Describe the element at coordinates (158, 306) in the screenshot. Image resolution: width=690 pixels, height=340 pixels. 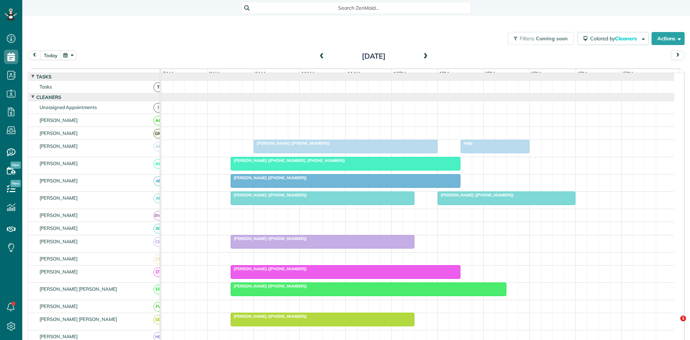
I see `span: FV` at that location.